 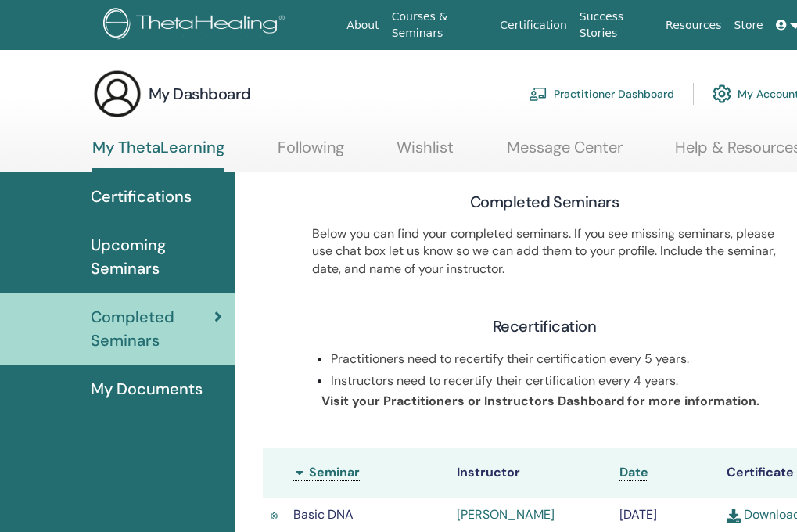 What do you see at coordinates (539, 94) in the screenshot?
I see `img: chalkboard-teacher.svg` at bounding box center [539, 94].